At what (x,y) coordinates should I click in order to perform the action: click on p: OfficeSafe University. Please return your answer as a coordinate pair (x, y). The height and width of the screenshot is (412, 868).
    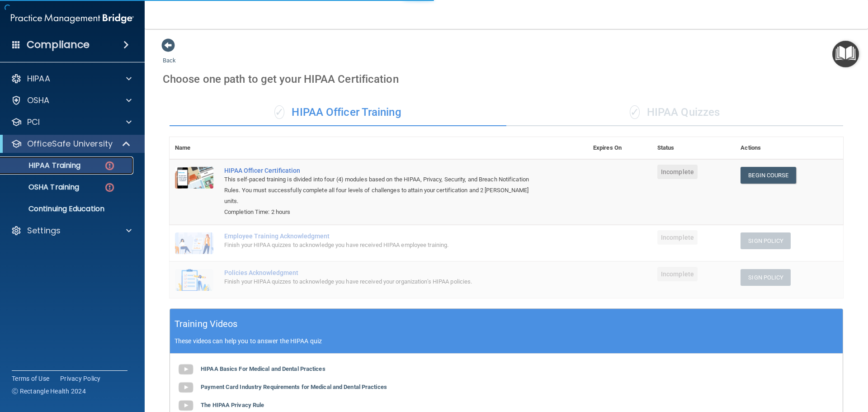
    Looking at the image, I should click on (70, 144).